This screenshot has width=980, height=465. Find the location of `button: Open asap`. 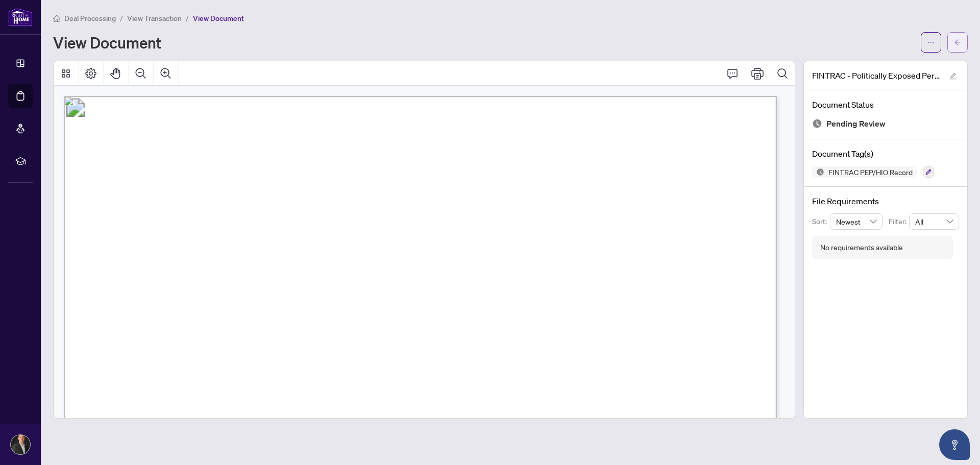

button: Open asap is located at coordinates (954, 445).